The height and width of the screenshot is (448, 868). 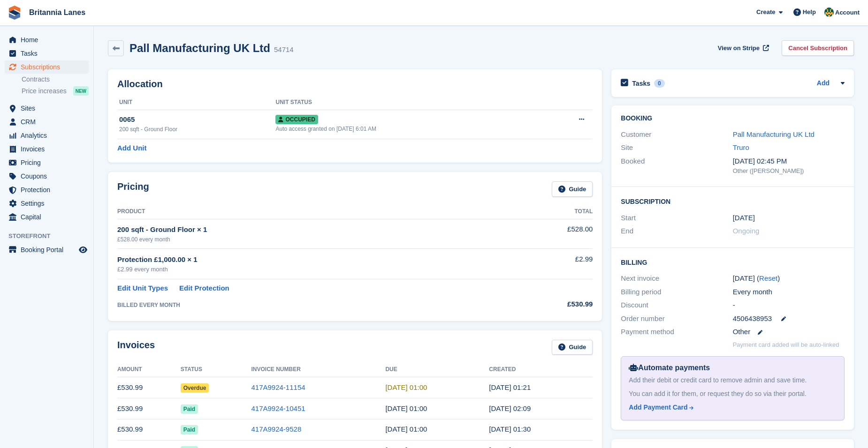 I want to click on h2: Pall Manufacturing UK Ltd, so click(x=200, y=48).